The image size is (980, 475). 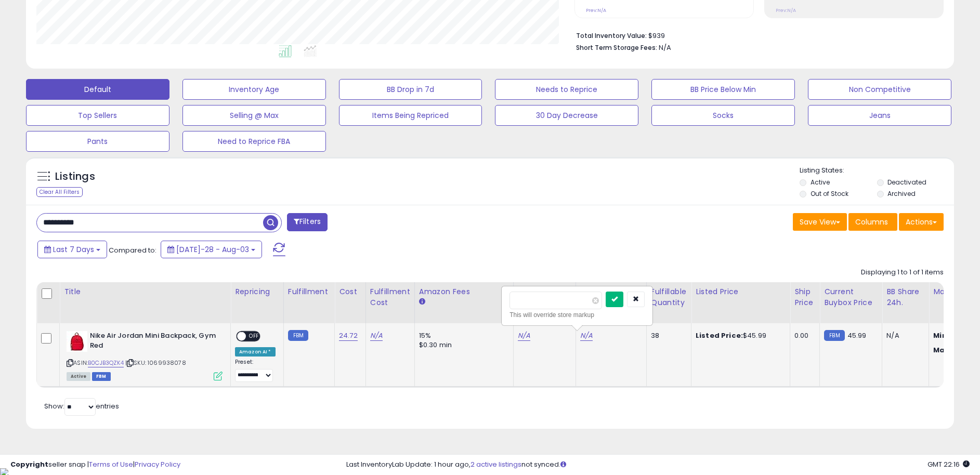 I want to click on button: Inventory Age, so click(x=255, y=89).